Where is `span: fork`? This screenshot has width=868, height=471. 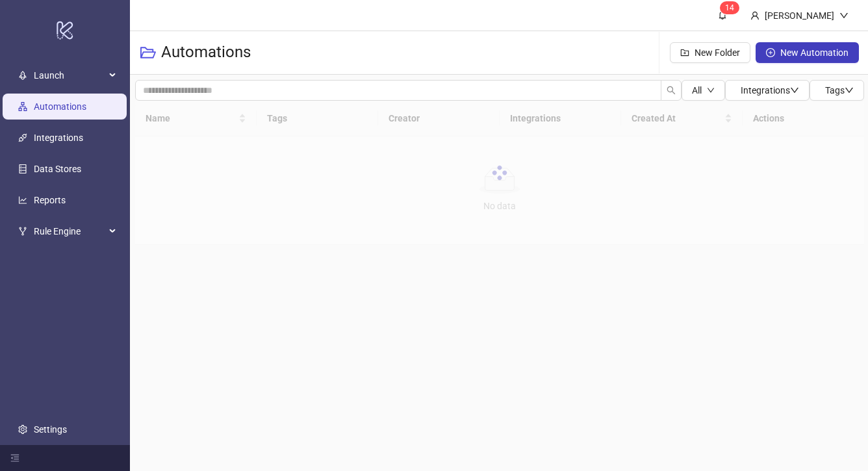
span: fork is located at coordinates (22, 232).